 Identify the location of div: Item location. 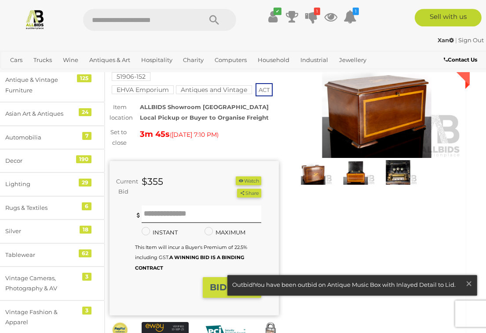
(118, 112).